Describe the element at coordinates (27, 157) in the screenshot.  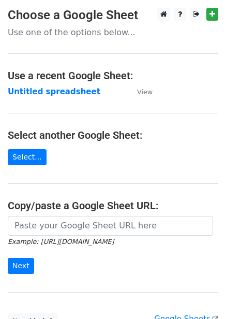
I see `a: Select...` at that location.